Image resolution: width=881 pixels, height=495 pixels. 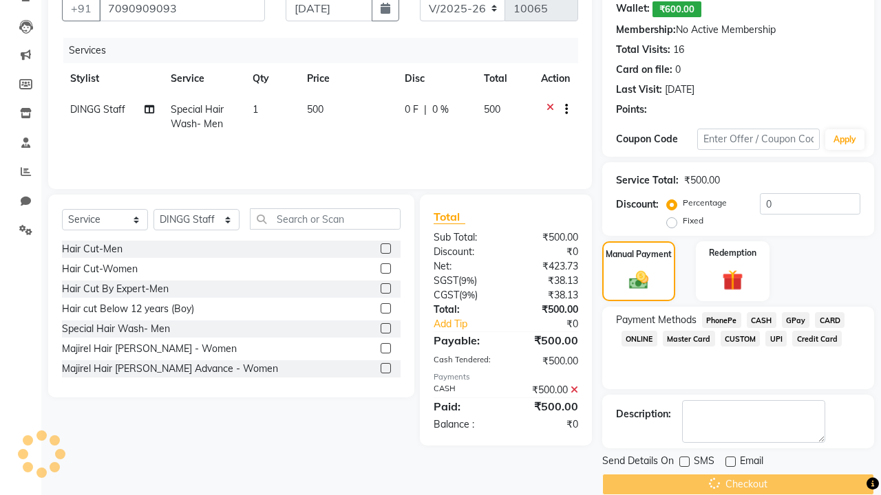 What do you see at coordinates (116, 329) in the screenshot?
I see `div: Special Hair Wash- Men` at bounding box center [116, 329].